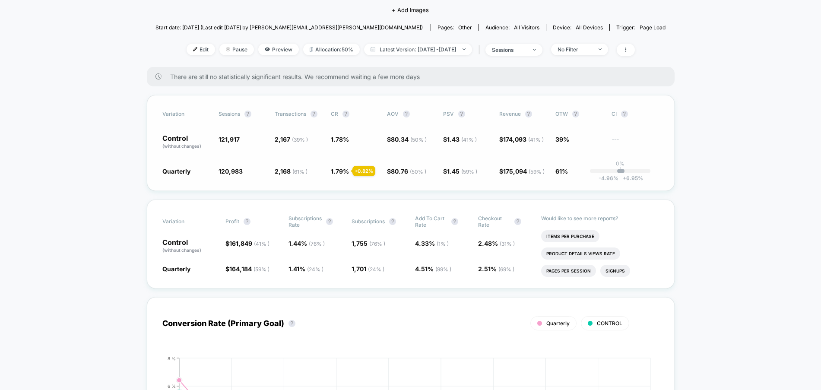 This screenshot has height=390, width=821. Describe the element at coordinates (641, 27) in the screenshot. I see `div: Trigger:` at that location.